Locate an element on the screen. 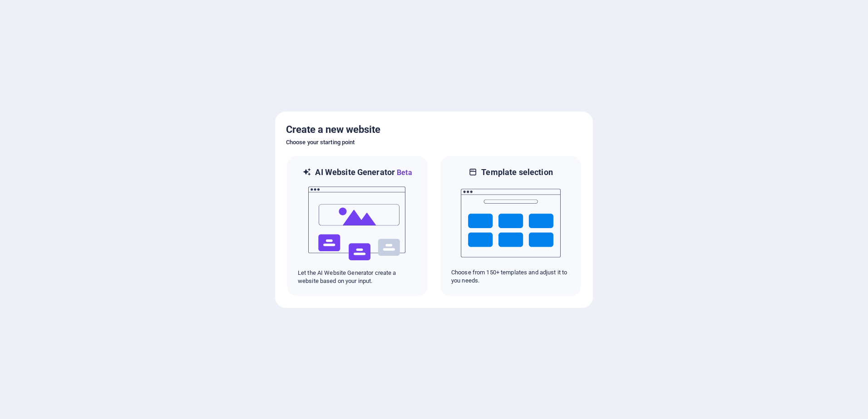  div: Template selectionChoose from 150+ templates and adjust it to you needs. is located at coordinates (511, 226).